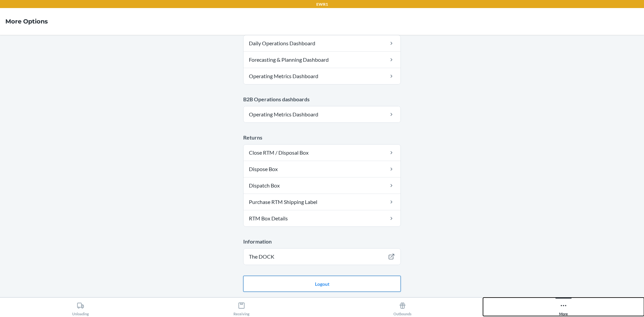  What do you see at coordinates (563, 307) in the screenshot?
I see `button: More` at bounding box center [563, 307].